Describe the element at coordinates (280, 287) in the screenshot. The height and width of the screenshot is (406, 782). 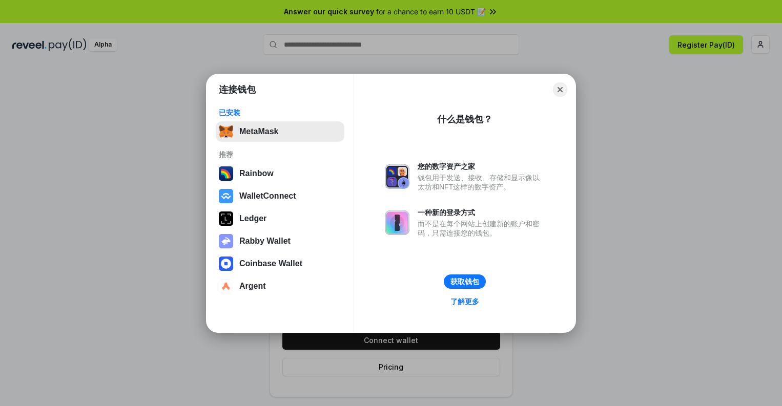
I see `button: Argent` at that location.